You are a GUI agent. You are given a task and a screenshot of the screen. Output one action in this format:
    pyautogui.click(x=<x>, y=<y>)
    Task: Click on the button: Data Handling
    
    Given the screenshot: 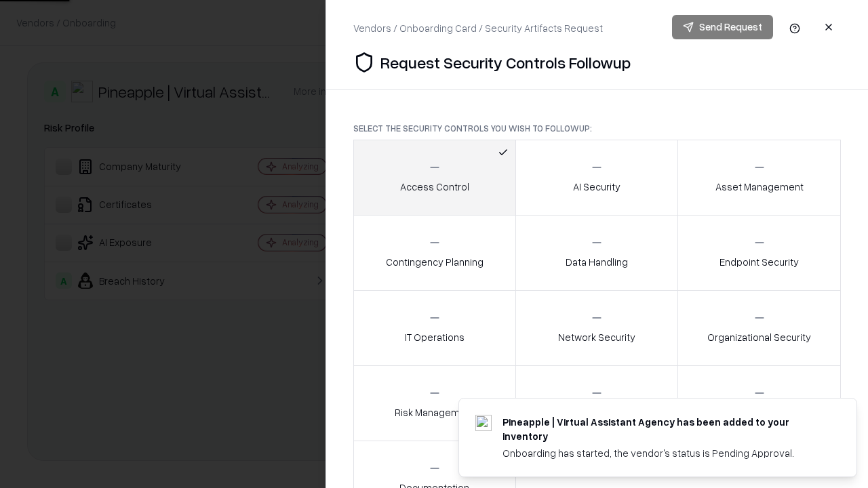 What is the action you would take?
    pyautogui.click(x=596, y=253)
    